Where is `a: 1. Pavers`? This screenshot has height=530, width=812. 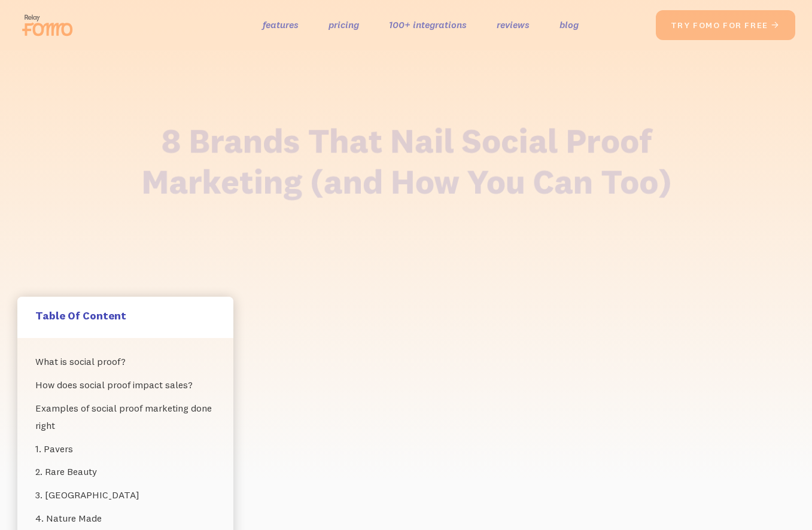
a: 1. Pavers is located at coordinates (125, 449).